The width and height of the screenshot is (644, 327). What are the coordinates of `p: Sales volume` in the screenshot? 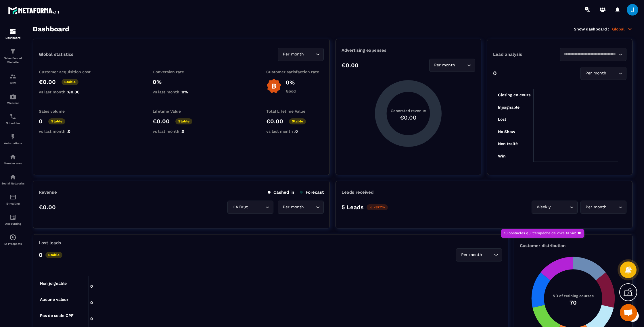 It's located at (67, 111).